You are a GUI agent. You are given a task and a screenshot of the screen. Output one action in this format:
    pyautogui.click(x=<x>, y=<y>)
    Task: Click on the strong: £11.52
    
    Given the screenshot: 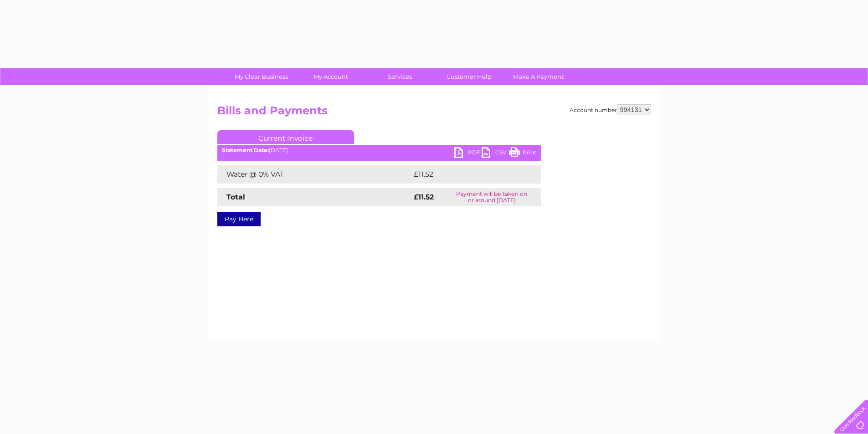 What is the action you would take?
    pyautogui.click(x=423, y=197)
    